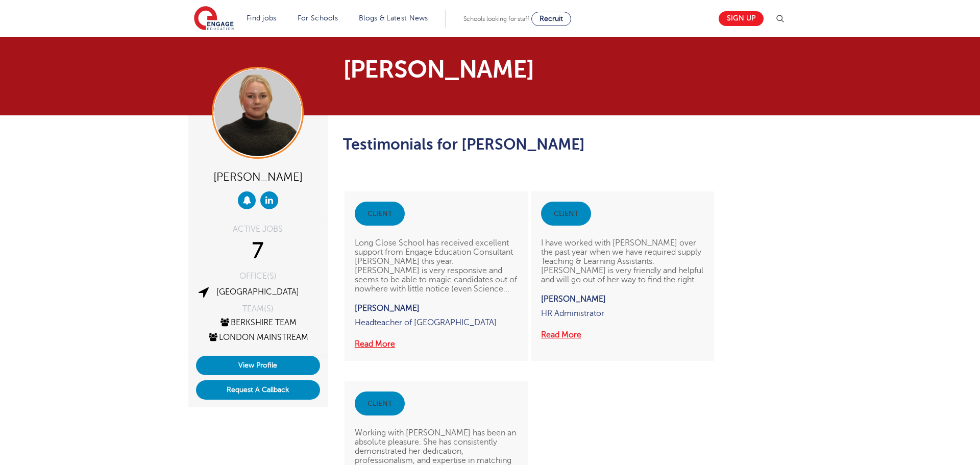 Image resolution: width=980 pixels, height=465 pixels. Describe the element at coordinates (551, 19) in the screenshot. I see `a: Recruit` at that location.